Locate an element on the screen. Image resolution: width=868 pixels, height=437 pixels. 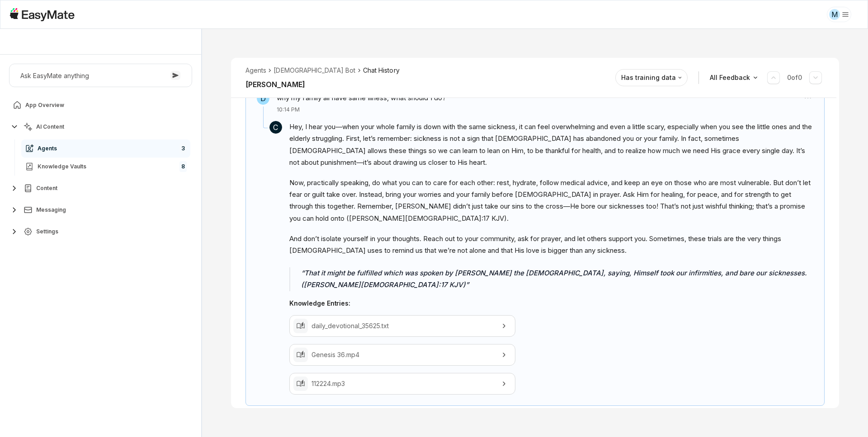
p: All Feedback is located at coordinates (730, 78).